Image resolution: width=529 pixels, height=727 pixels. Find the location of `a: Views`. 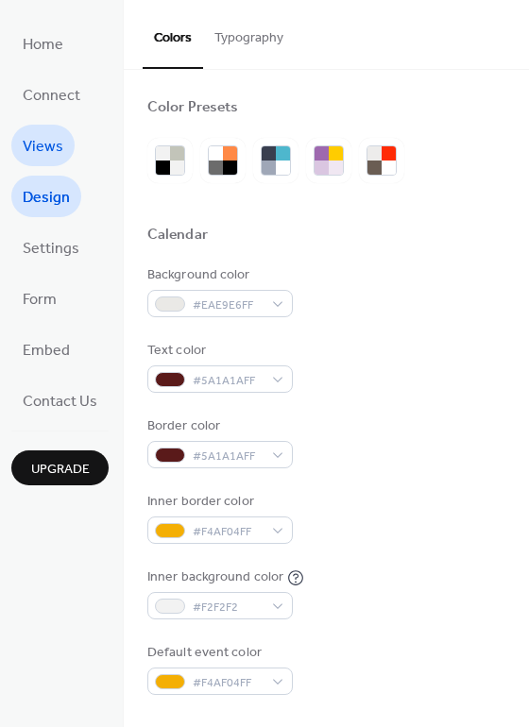

a: Views is located at coordinates (42, 145).